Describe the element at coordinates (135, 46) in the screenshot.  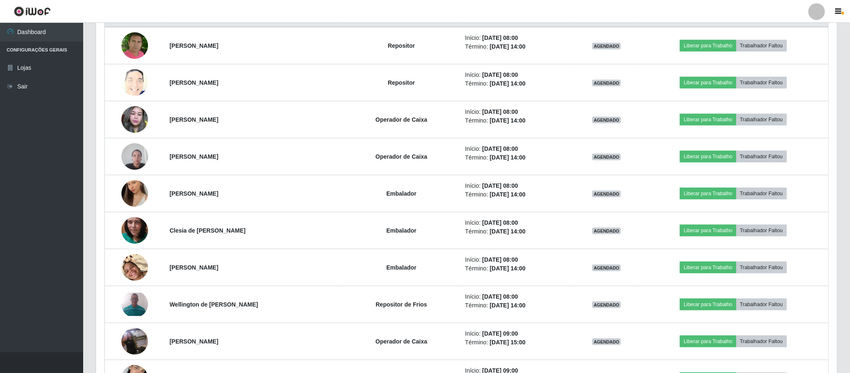
I see `img: 1750751041677.jpeg` at that location.